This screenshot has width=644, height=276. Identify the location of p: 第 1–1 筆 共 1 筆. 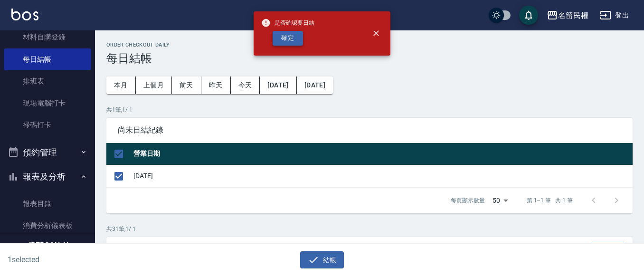
(550, 200).